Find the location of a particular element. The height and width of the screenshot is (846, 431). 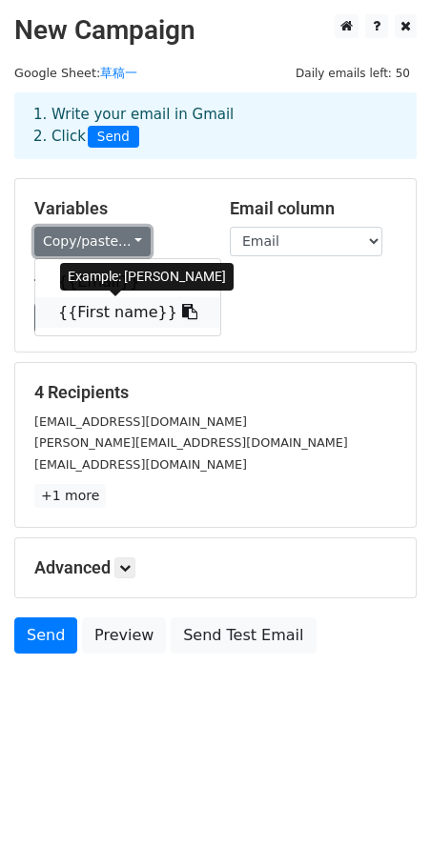

span: Send is located at coordinates (113, 137).